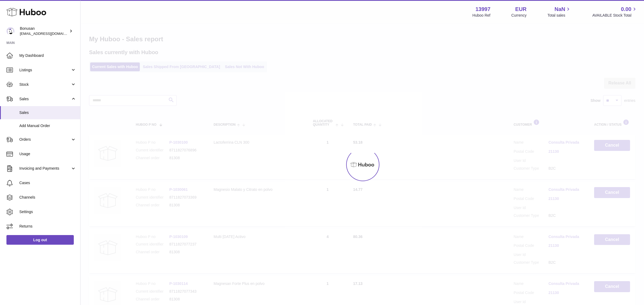 This screenshot has height=305, width=644. What do you see at coordinates (48, 154) in the screenshot?
I see `span: Usage` at bounding box center [48, 154].